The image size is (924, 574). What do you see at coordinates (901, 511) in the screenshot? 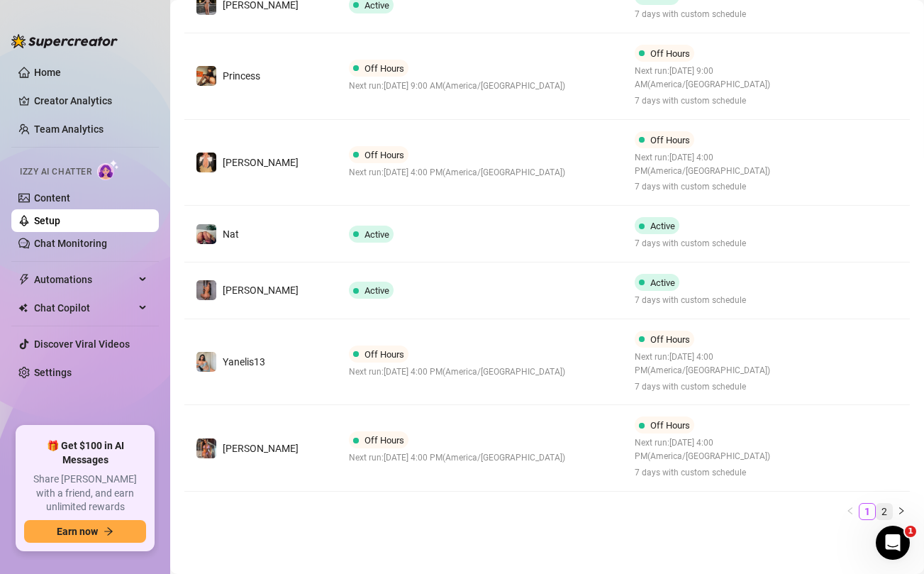
I see `li: Next Page` at bounding box center [901, 511].